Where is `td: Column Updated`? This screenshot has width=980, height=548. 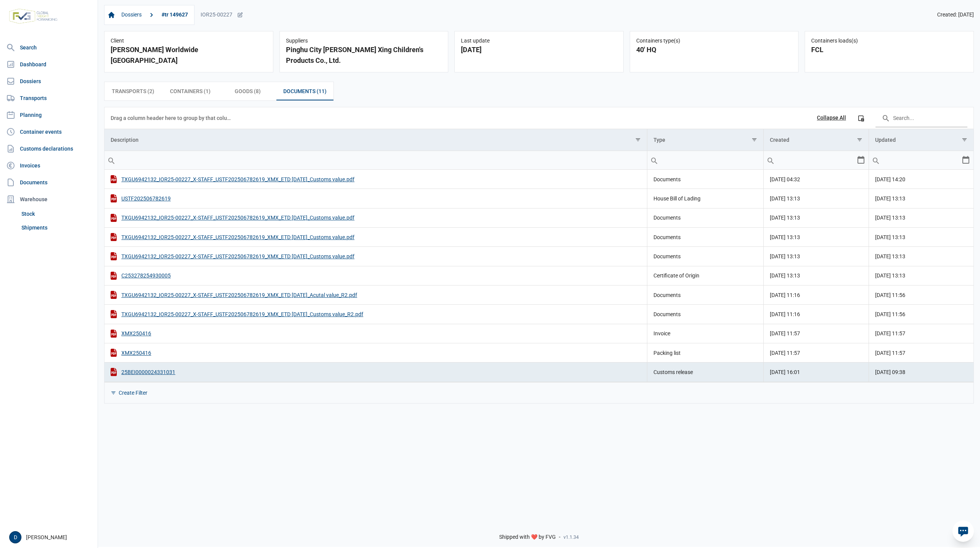 td: Column Updated is located at coordinates (921, 140).